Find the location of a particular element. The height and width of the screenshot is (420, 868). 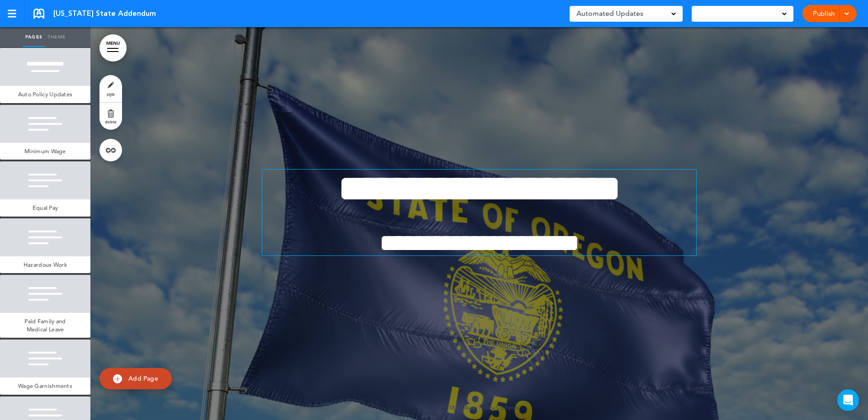

span: Hazardous Work is located at coordinates (45, 264).